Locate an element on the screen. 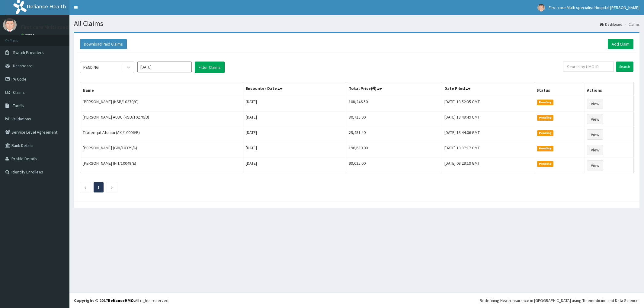 The width and height of the screenshot is (644, 308). th: Actions is located at coordinates (609, 89).